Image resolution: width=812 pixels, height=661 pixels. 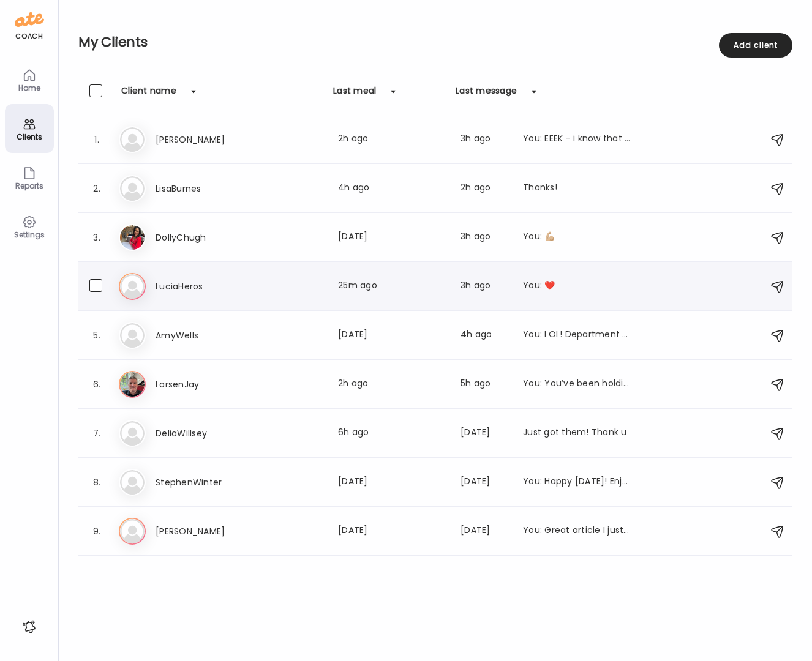 What do you see at coordinates (96, 482) in the screenshot?
I see `div: 8.` at bounding box center [96, 482].